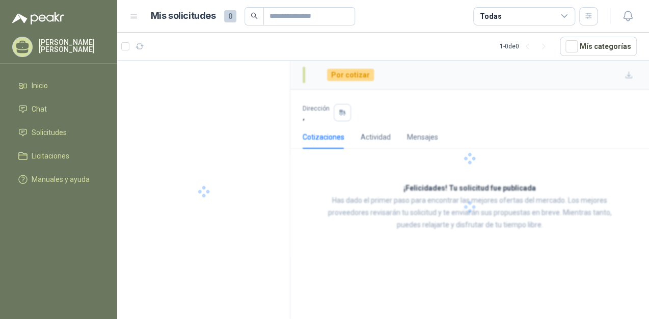  Describe the element at coordinates (59, 179) in the screenshot. I see `a: Manuales y ayuda` at that location.